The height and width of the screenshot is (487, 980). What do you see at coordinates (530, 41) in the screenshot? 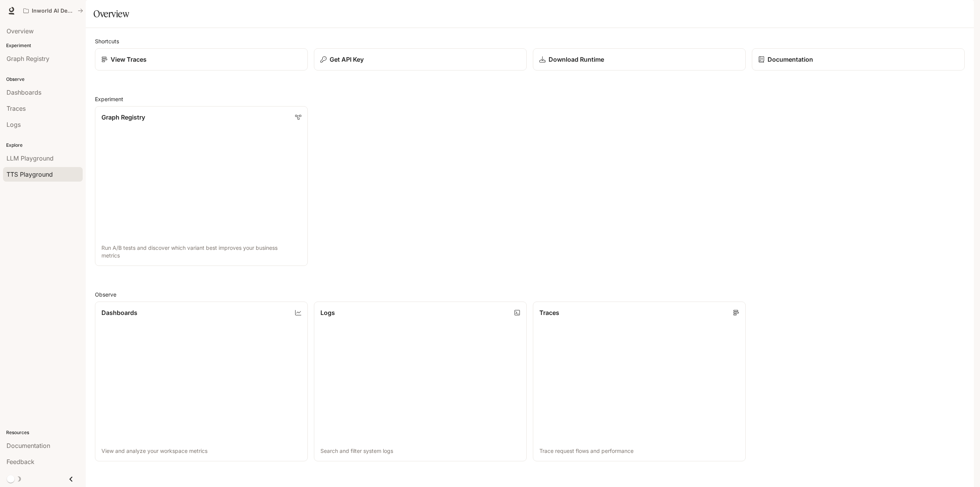
I see `h2: Shortcuts` at bounding box center [530, 41].